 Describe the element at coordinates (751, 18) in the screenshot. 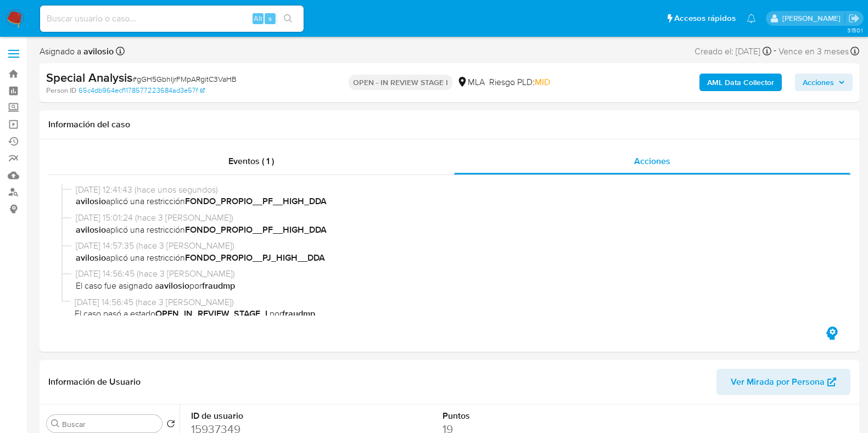

I see `a: Notificaciones` at that location.